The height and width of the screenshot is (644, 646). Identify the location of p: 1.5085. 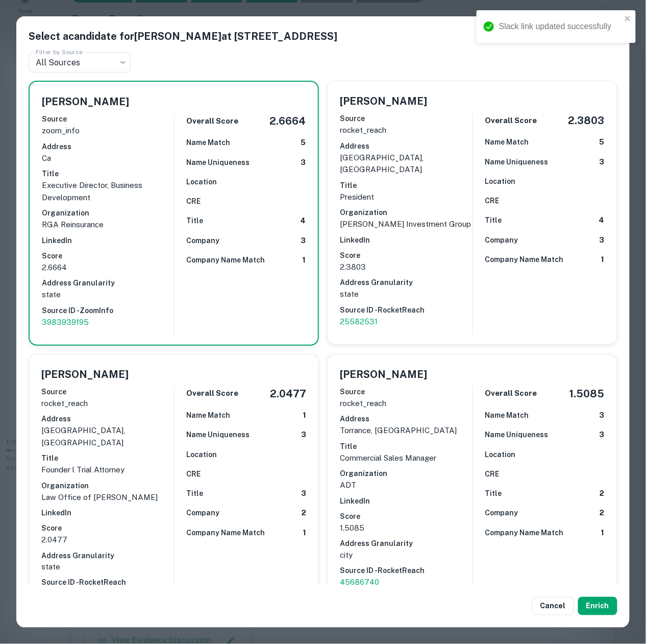
(406, 528).